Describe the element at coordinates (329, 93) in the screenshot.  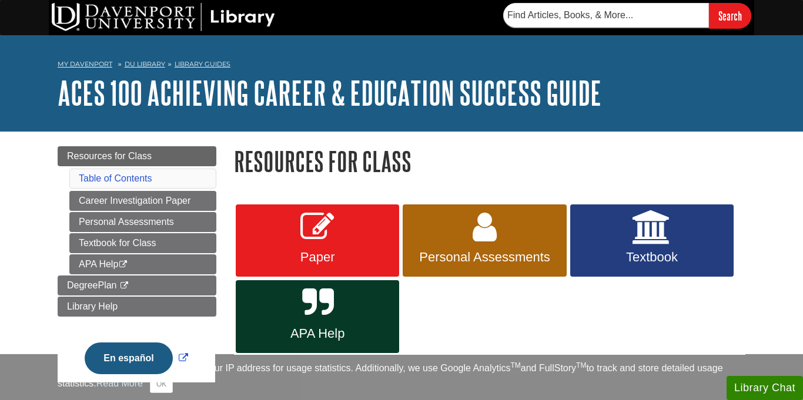
I see `a: ACES 100 Achieving Career & Education Success Guide` at that location.